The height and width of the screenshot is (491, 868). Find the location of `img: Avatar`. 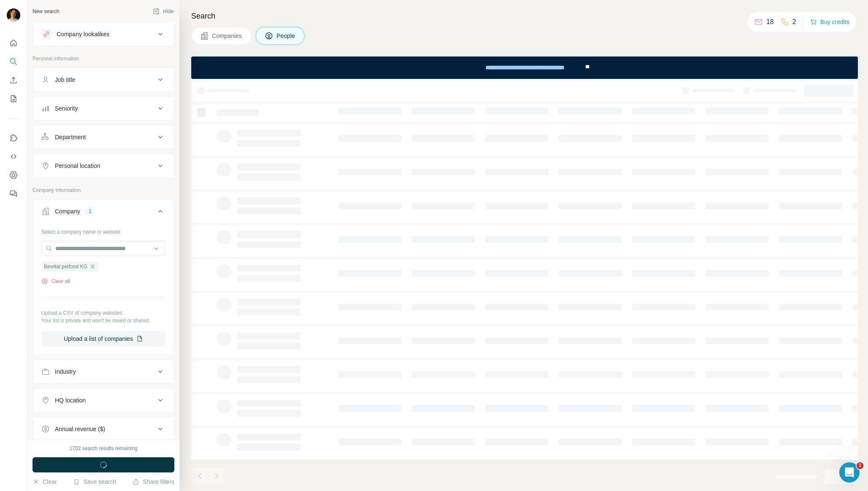

img: Avatar is located at coordinates (14, 15).